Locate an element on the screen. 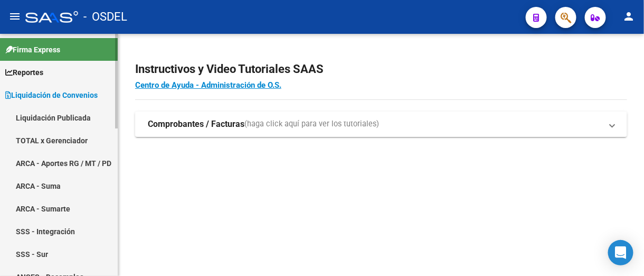 The image size is (644, 276). a: Centro de Ayuda - Administración de O.S. is located at coordinates (208, 85).